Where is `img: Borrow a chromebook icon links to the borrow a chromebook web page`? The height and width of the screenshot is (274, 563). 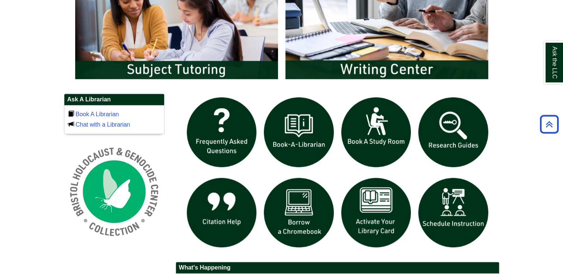 img: Borrow a chromebook icon links to the borrow a chromebook web page is located at coordinates (299, 213).